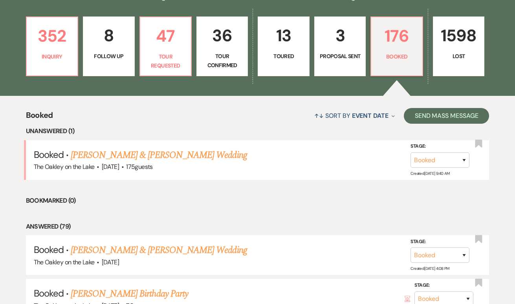  Describe the element at coordinates (355, 116) in the screenshot. I see `button: Sort By Event Date` at that location.